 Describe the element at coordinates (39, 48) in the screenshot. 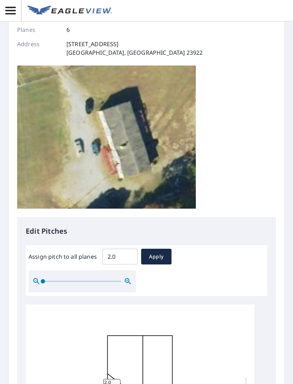

I see `p: Address` at that location.